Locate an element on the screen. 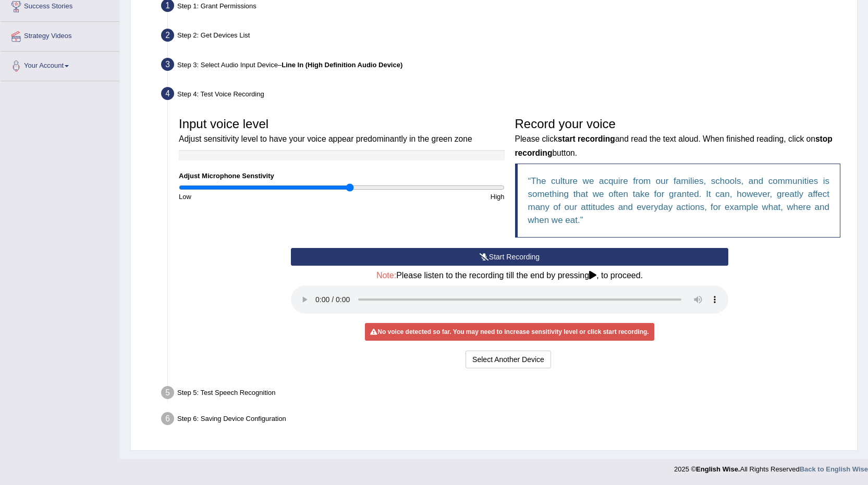  div: Step 2: Get Devices List is located at coordinates (504, 37).